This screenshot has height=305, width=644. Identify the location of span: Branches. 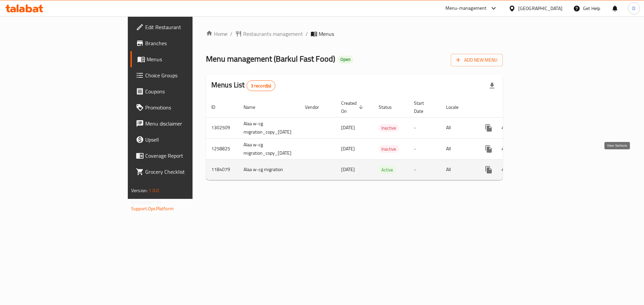
(188, 43).